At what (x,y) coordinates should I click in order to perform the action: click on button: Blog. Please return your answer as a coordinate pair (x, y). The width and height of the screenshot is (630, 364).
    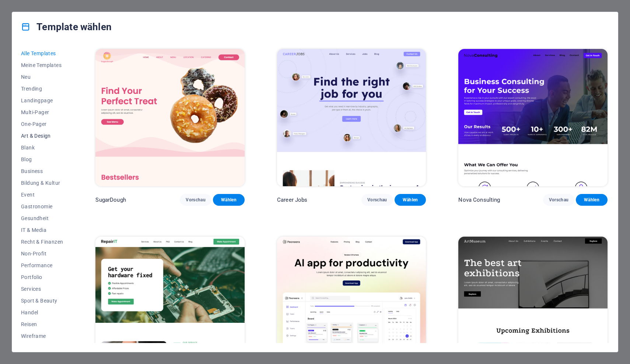
    Looking at the image, I should click on (42, 159).